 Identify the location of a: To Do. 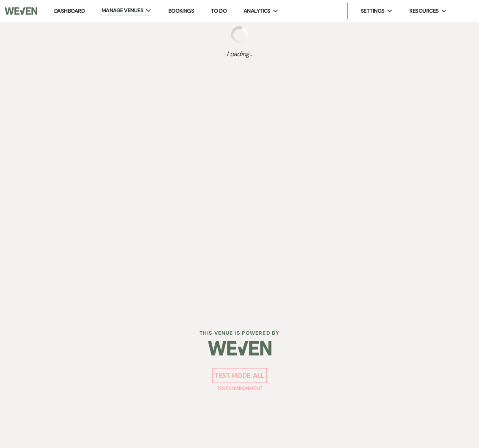
(218, 11).